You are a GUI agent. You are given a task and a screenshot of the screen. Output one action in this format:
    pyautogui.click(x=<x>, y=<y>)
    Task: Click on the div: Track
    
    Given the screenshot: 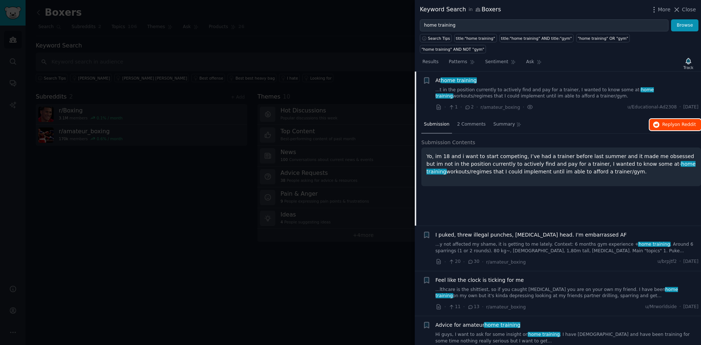 What is the action you would take?
    pyautogui.click(x=688, y=68)
    